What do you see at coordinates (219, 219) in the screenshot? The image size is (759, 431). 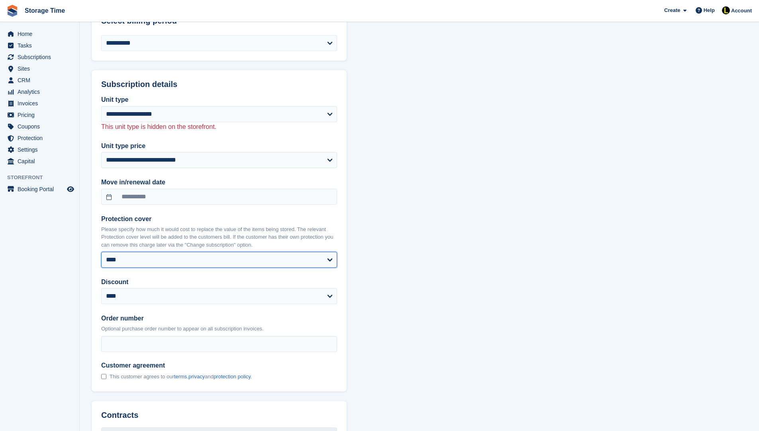 I see `label: Protection cover` at bounding box center [219, 219].